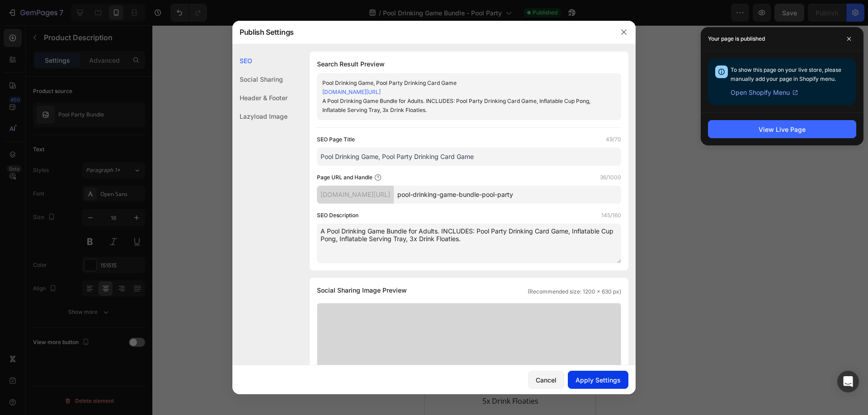 The height and width of the screenshot is (415, 868). I want to click on label: Page URL and Handle, so click(345, 177).